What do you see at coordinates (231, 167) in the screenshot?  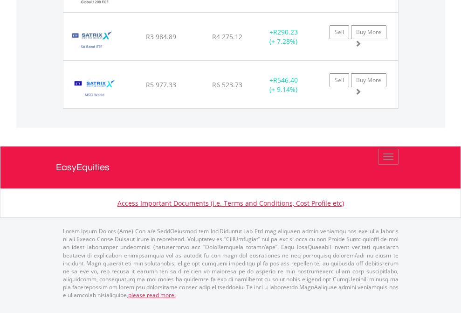 I see `div: EasyEquities` at bounding box center [231, 167].